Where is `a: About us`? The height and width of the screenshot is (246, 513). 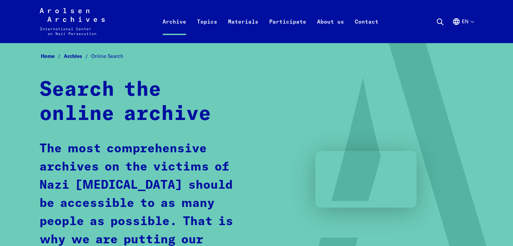
a: About us is located at coordinates (331, 30).